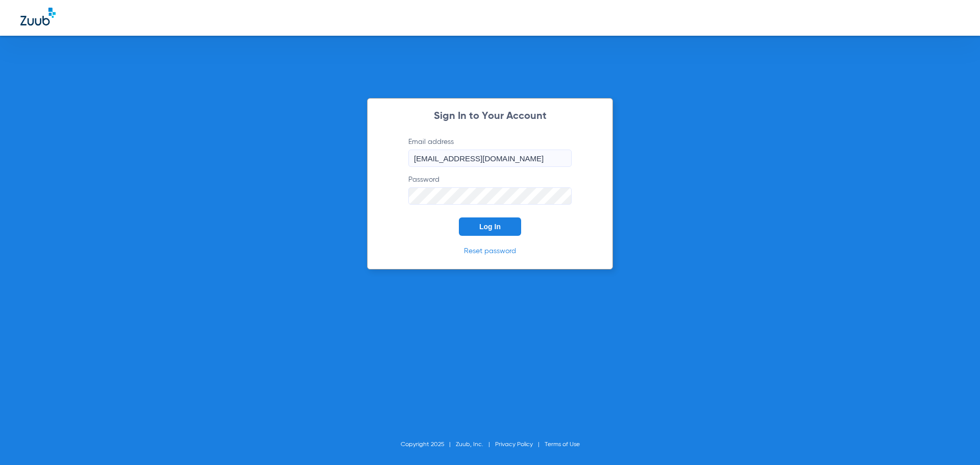  What do you see at coordinates (490, 227) in the screenshot?
I see `button: Log In` at bounding box center [490, 227].